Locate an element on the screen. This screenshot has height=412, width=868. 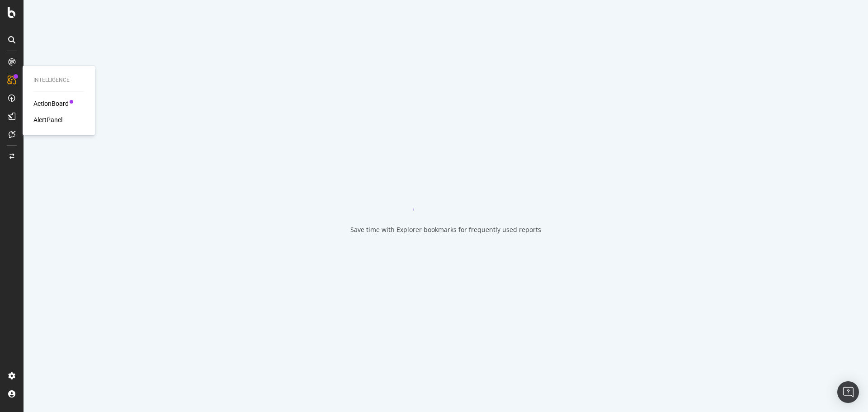
div: AlertPanel is located at coordinates (48, 120).